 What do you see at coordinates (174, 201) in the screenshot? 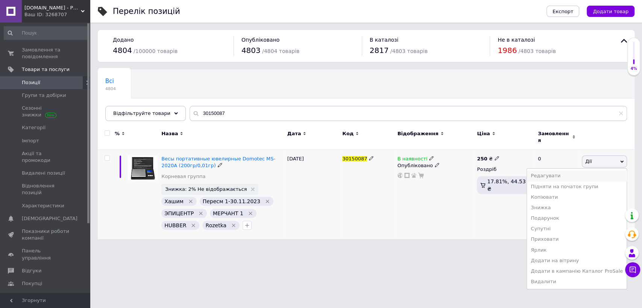
I see `span: Хашим` at bounding box center [174, 201].